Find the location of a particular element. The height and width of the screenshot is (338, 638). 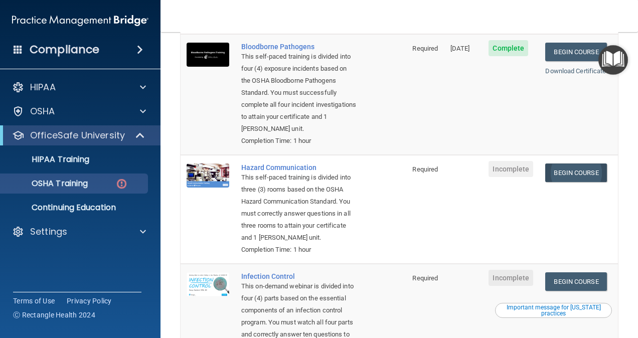

a: Infection Control is located at coordinates (298, 276).